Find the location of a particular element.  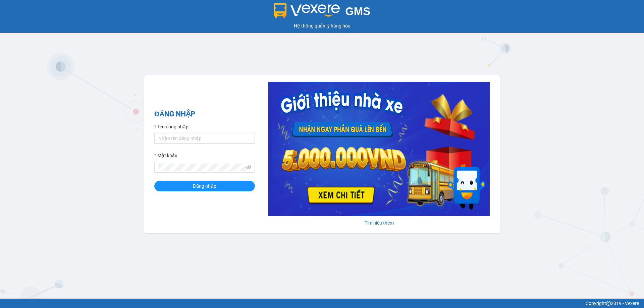

div: Copyright 2019 - Vexere is located at coordinates (322, 304).